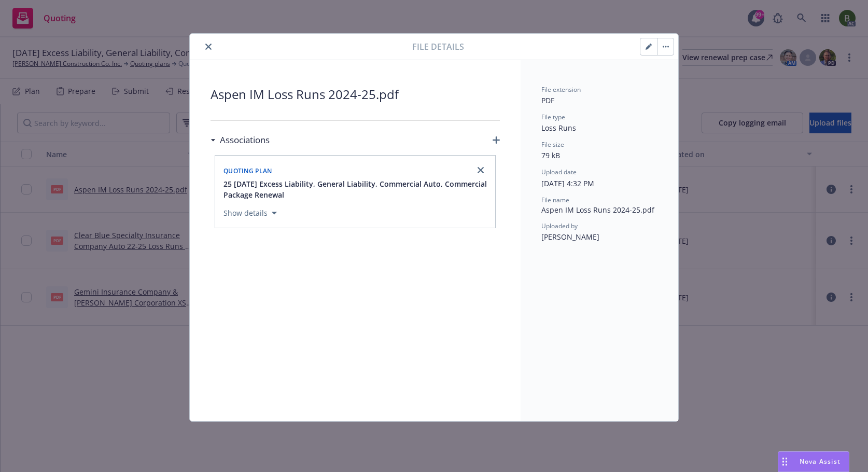 The image size is (868, 472). What do you see at coordinates (481, 170) in the screenshot?
I see `a: close` at bounding box center [481, 170].